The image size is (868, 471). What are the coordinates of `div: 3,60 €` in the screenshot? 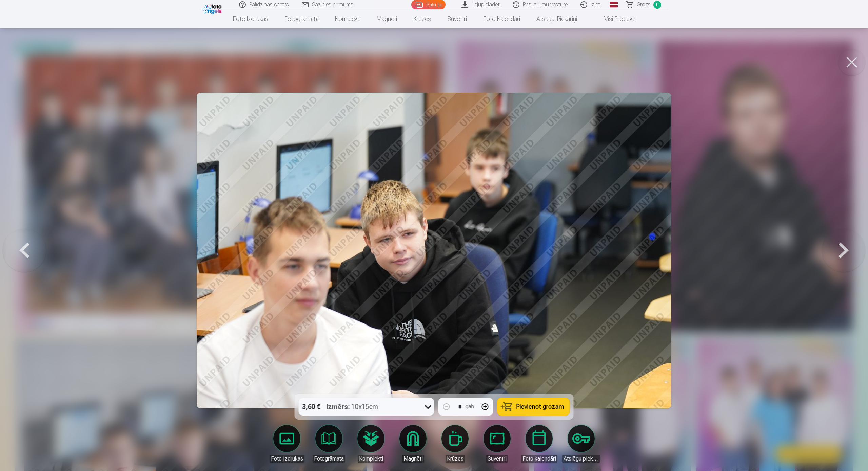 It's located at (311, 407).